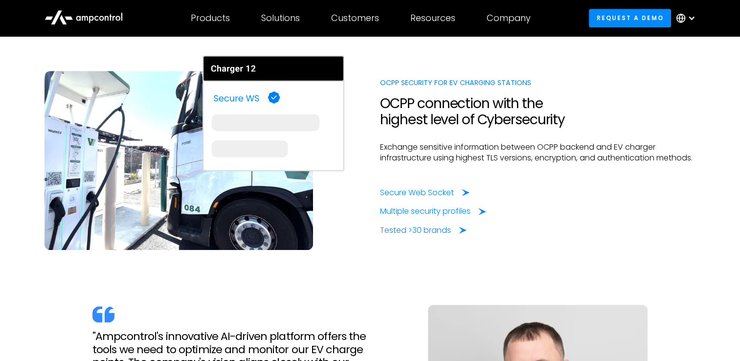  What do you see at coordinates (423, 230) in the screenshot?
I see `a: Tested >30 brands` at bounding box center [423, 230].